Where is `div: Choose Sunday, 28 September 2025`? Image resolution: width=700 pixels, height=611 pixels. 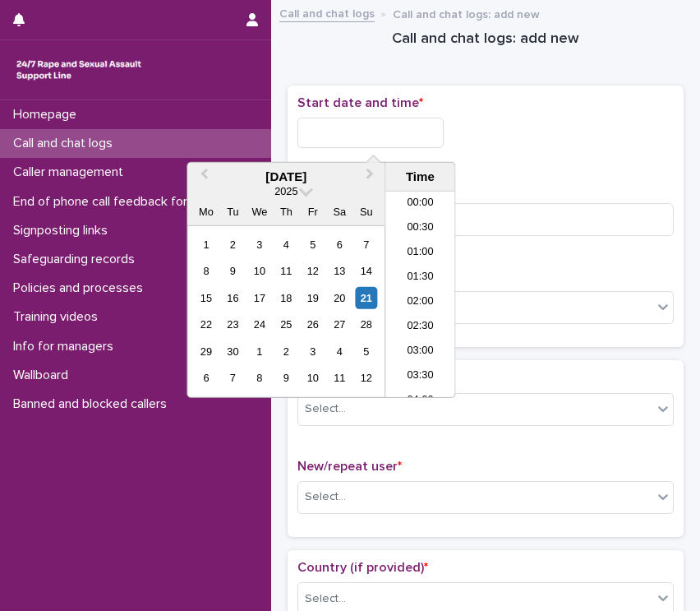
div: Choose Sunday, 28 September 2025 is located at coordinates (366, 324).